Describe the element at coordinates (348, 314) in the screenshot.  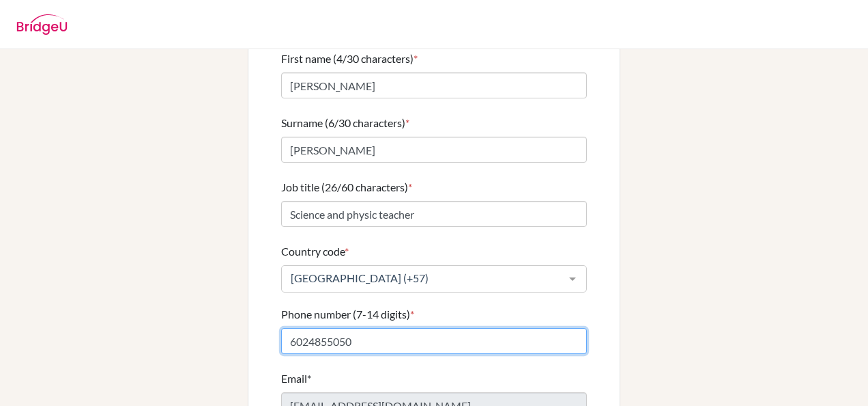
I see `label: Phone number (7-14 digits)` at that location.